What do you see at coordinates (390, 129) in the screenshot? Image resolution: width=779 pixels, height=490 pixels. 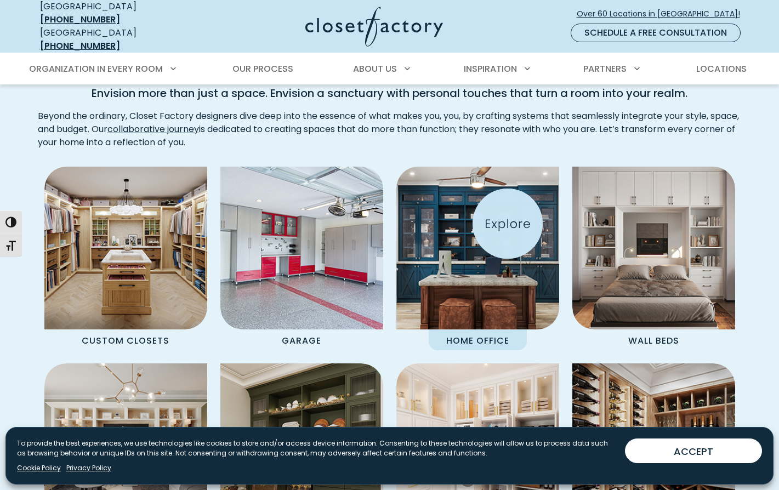 I see `p: Beyond the ordinary, Closet Factory designers dive deep into the essence of what makes you, you, ...` at bounding box center [390, 129].